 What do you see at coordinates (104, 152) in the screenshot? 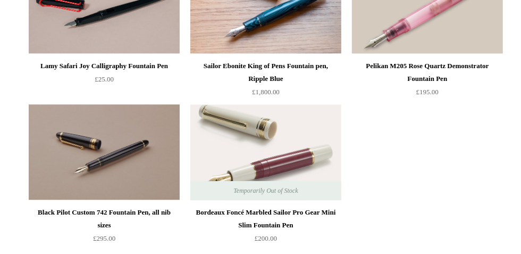
I see `img: Black Pilot Custom 742 Fountain Pen, all nib sizes` at bounding box center [104, 152].